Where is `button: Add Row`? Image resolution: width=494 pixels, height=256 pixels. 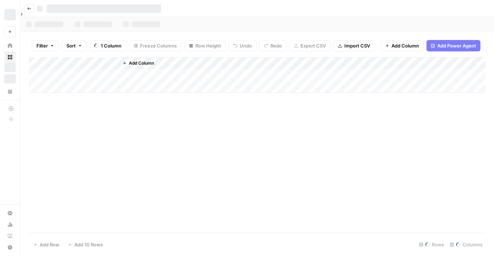 button: Add Row is located at coordinates (46, 245).